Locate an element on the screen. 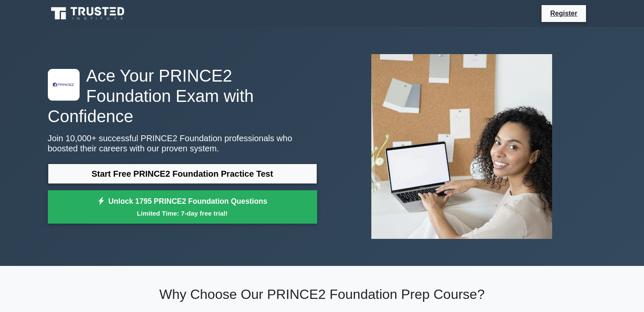  a: Unlock 1795 PRINCE2 Foundation QuestionsLimited Time: 7-day free trial! is located at coordinates (183, 207).